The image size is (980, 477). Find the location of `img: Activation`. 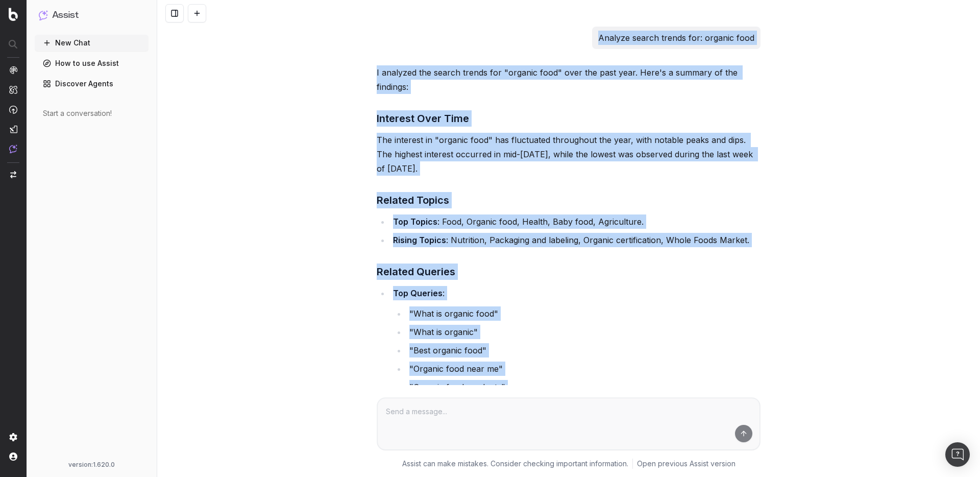

img: Activation is located at coordinates (13, 109).